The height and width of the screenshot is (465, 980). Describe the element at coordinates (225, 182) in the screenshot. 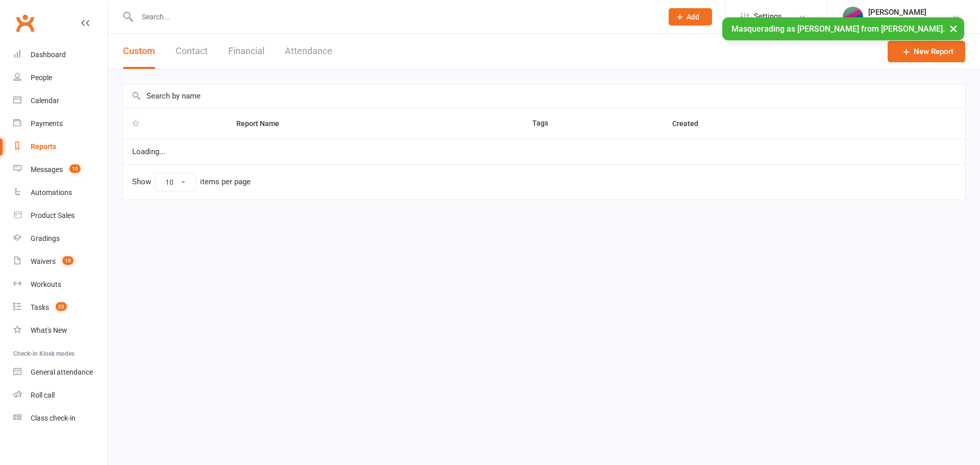

I see `div: items per page` at that location.